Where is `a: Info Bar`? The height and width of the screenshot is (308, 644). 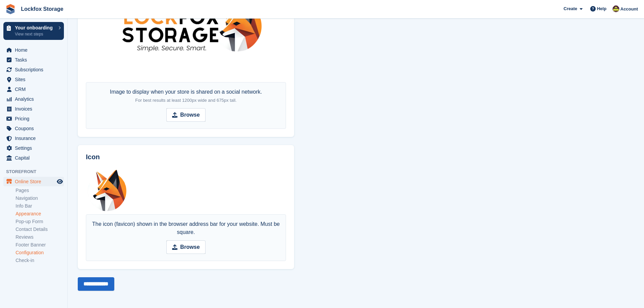
a: Info Bar is located at coordinates (40, 206).